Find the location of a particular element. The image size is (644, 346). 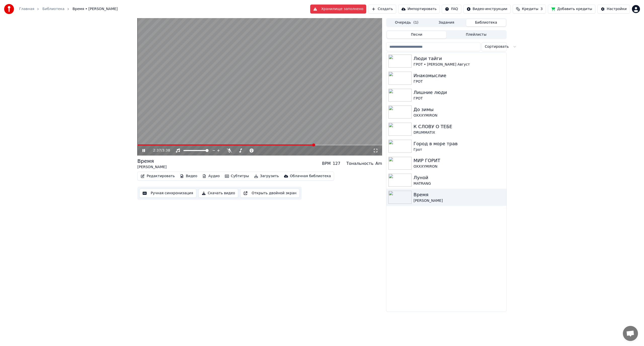

div: Am is located at coordinates (378, 163).